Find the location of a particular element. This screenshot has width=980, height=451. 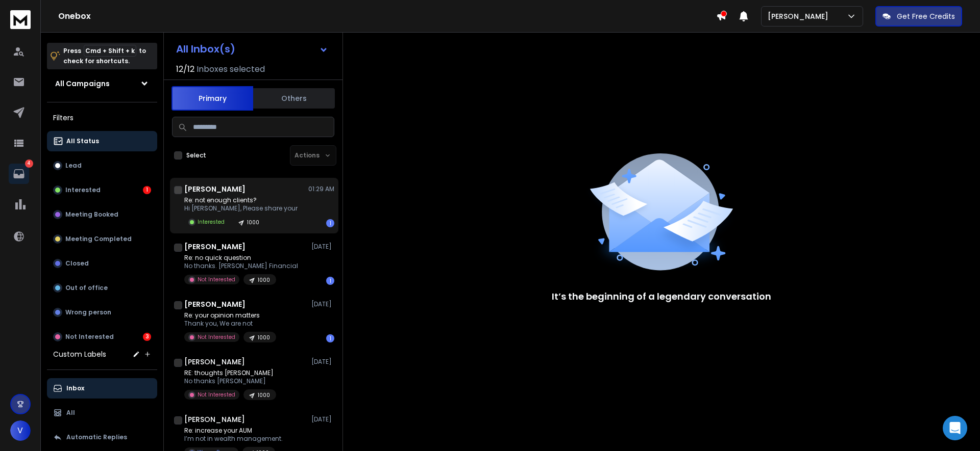

p: Thank you, We are not is located at coordinates (230, 324).